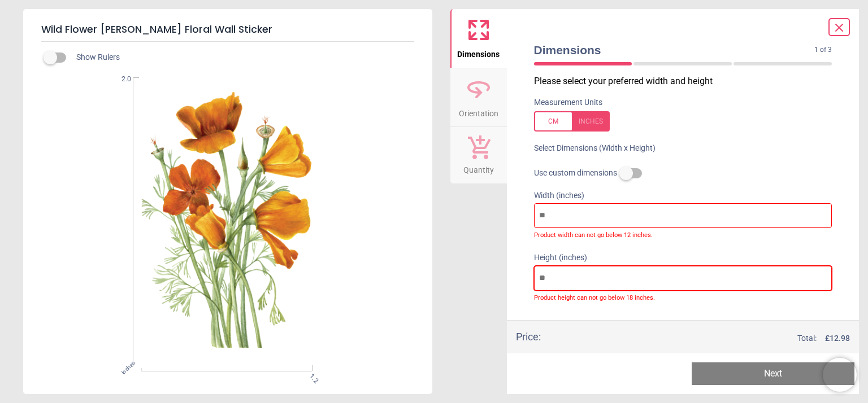 The width and height of the screenshot is (868, 403). Describe the element at coordinates (478, 98) in the screenshot. I see `button: Orientation` at that location.